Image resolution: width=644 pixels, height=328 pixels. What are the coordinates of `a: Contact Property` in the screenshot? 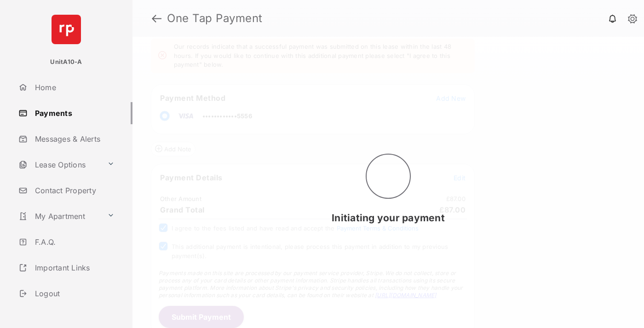 It's located at (74, 191).